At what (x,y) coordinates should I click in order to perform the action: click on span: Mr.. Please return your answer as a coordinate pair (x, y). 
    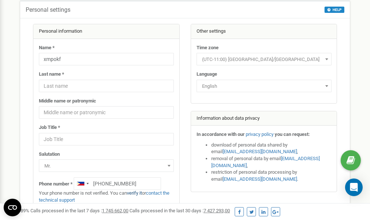
    Looking at the image, I should click on (106, 166).